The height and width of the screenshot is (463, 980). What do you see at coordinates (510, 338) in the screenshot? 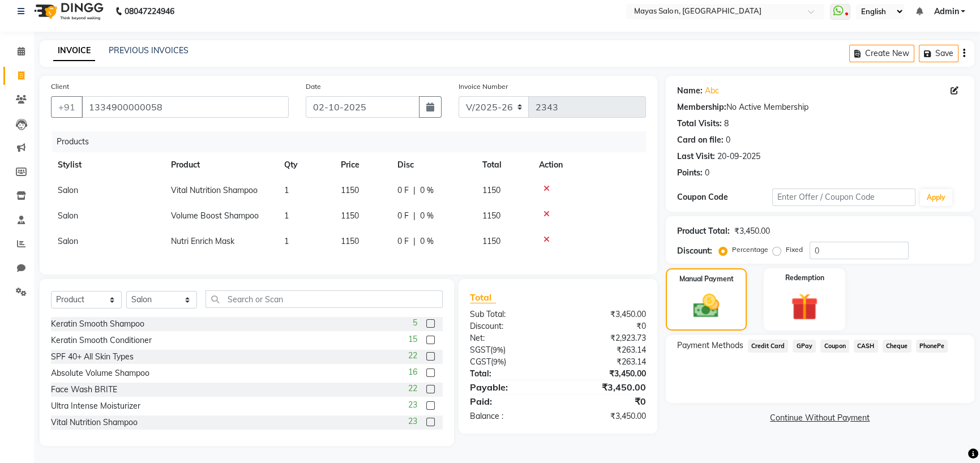
I see `div: Net:` at bounding box center [510, 338].